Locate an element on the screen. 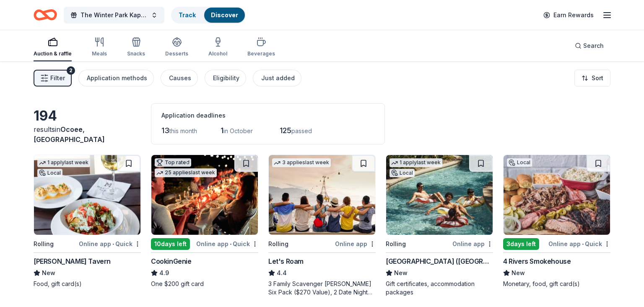 The width and height of the screenshot is (644, 307). button: Alcohol is located at coordinates (218, 47).